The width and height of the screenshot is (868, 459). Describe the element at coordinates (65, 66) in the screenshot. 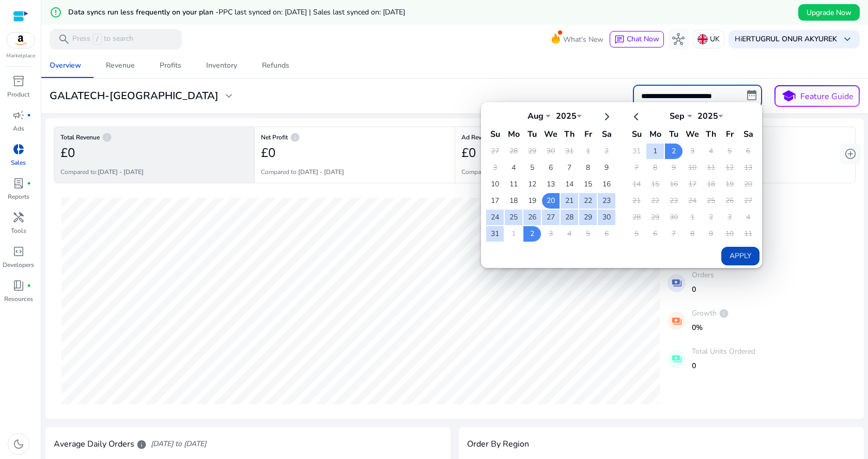

I see `div: Overview` at that location.